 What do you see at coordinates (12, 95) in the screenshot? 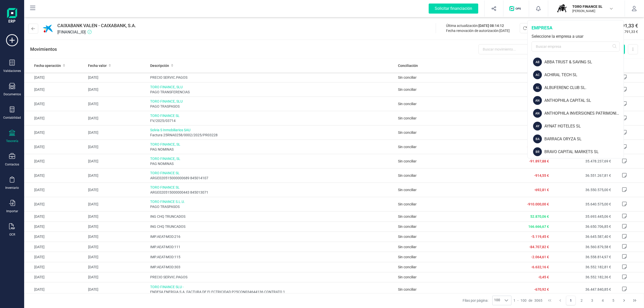
I see `div: Documentos` at bounding box center [12, 95].